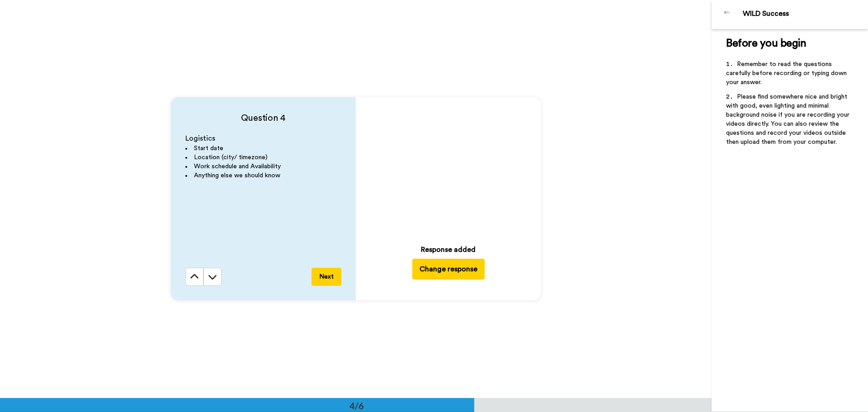  Describe the element at coordinates (787, 73) in the screenshot. I see `span: Remember to read the questions carefully before recording or typing down your answer.` at that location.